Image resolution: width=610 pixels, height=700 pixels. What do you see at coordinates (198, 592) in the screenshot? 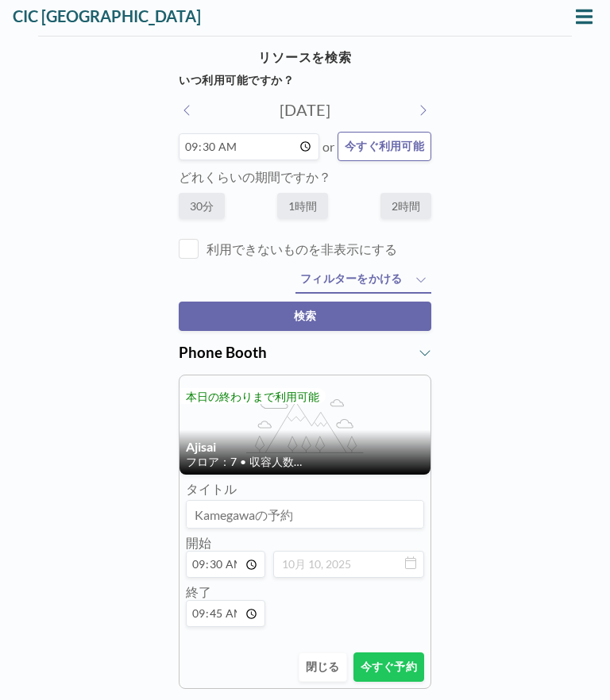
I see `label: 終了` at bounding box center [198, 592].